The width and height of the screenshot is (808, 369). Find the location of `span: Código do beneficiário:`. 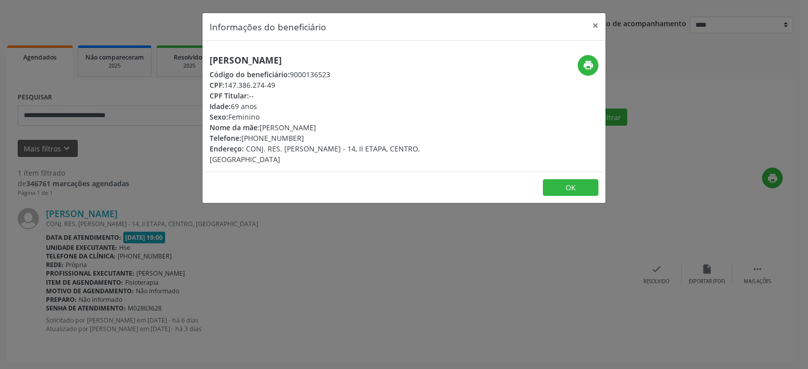

span: Código do beneficiário: is located at coordinates (249, 74).